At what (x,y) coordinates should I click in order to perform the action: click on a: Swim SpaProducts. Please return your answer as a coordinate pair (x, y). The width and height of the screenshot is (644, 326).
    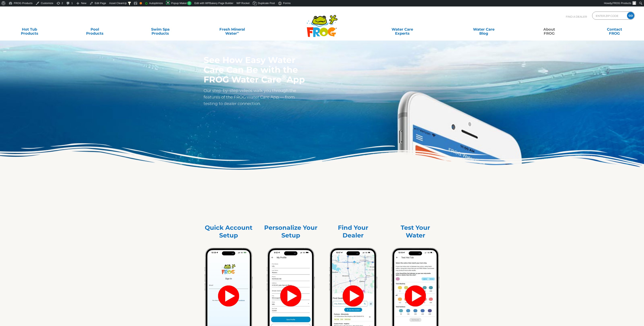
    Looking at the image, I should click on (160, 29).